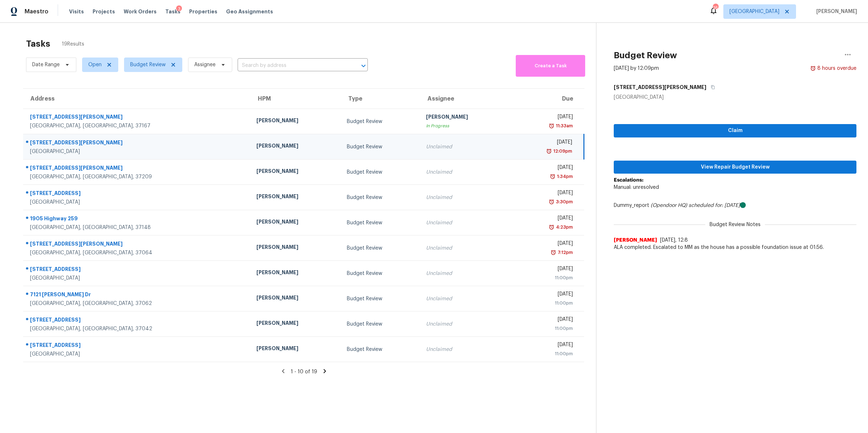  What do you see at coordinates (296, 99) in the screenshot?
I see `th: HPM` at bounding box center [296, 99].